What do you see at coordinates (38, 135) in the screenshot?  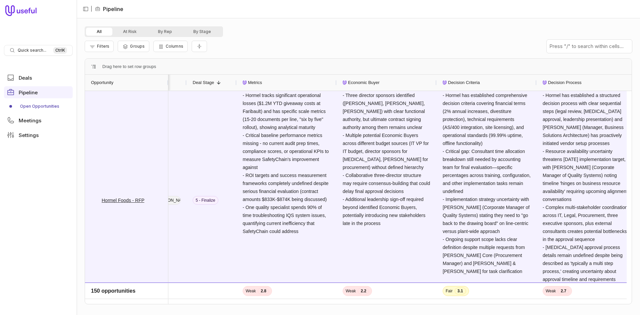 I see `a: Settings` at bounding box center [38, 135].